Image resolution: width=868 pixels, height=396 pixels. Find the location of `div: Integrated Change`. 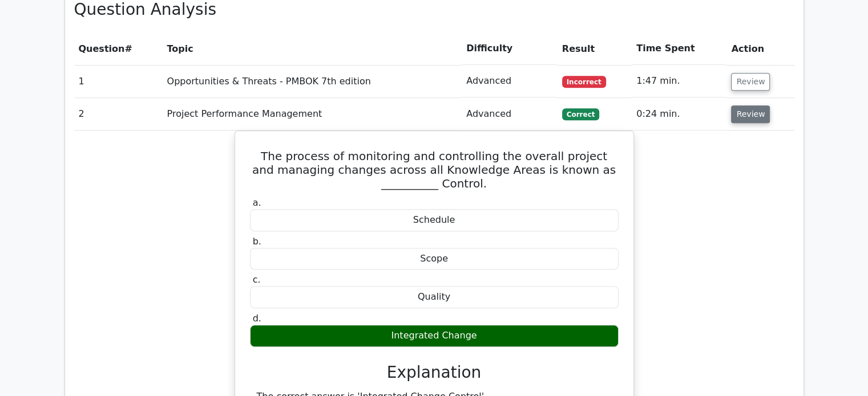

div: Integrated Change is located at coordinates (434, 335).